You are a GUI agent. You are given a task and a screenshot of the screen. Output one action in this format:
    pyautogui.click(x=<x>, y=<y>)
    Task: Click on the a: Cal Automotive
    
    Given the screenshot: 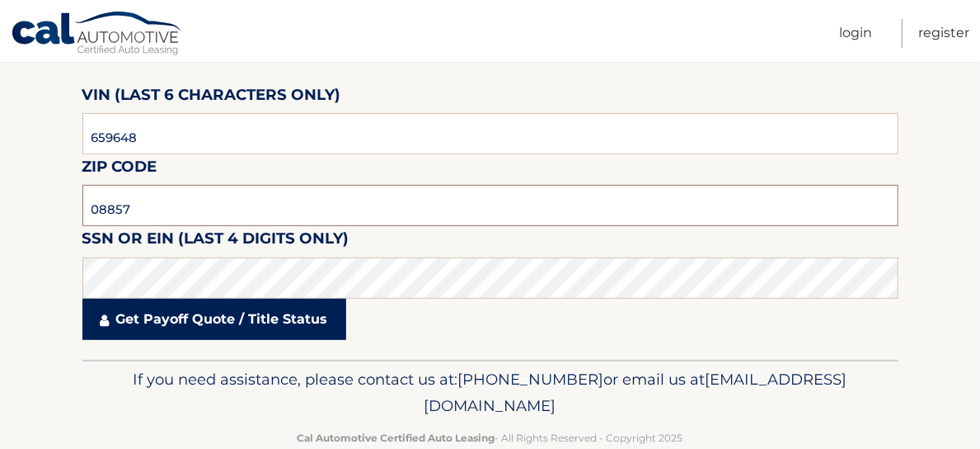 What is the action you would take?
    pyautogui.click(x=97, y=35)
    